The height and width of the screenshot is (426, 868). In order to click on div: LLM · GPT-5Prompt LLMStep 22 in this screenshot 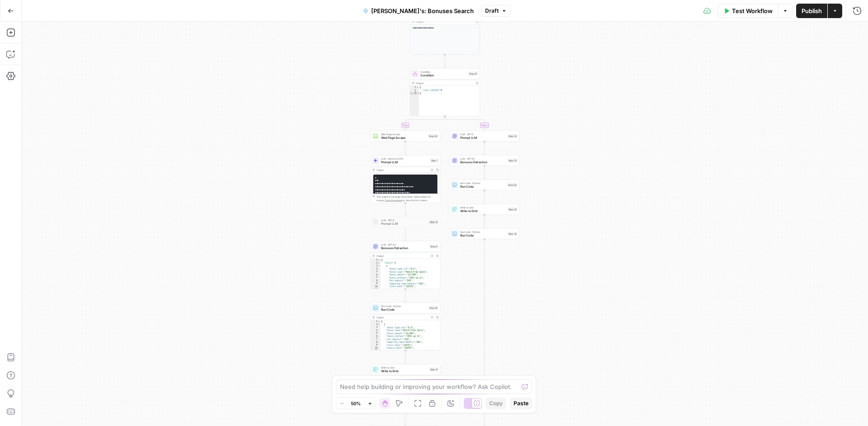, I will do `click(484, 136)`.